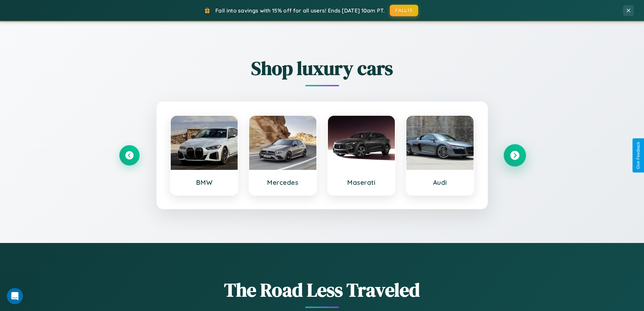 This screenshot has width=644, height=311. I want to click on h3: Audi, so click(440, 182).